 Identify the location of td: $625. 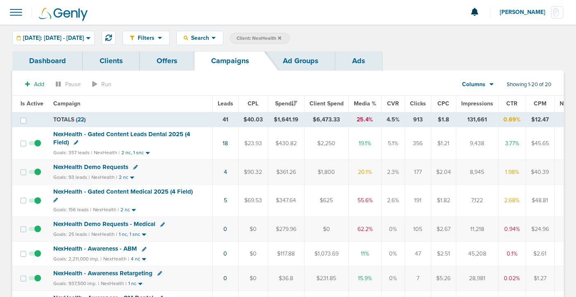
(326, 200).